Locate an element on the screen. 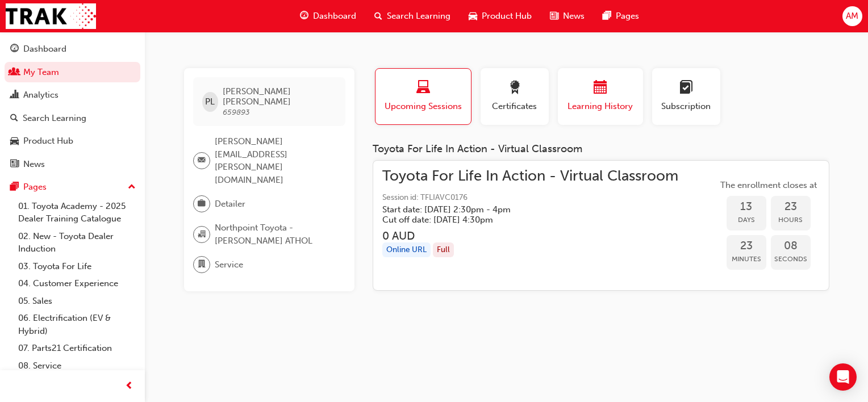 Image resolution: width=868 pixels, height=402 pixels. button: Learning History is located at coordinates (601, 97).